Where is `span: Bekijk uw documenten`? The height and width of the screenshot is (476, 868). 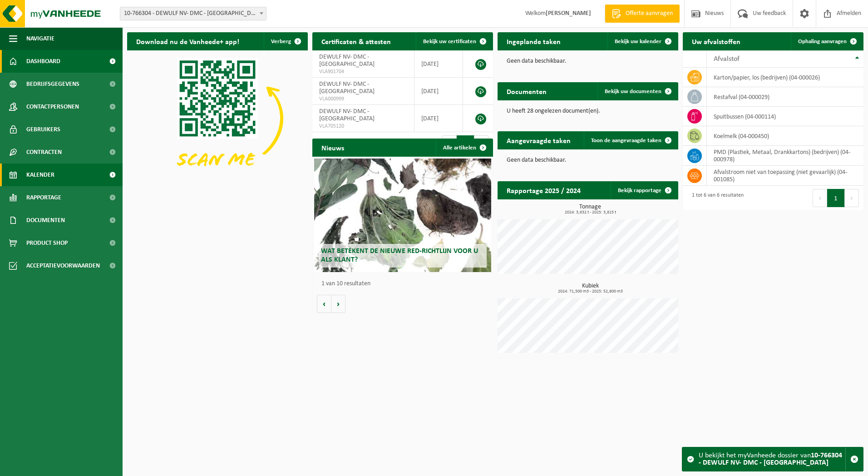 span: Bekijk uw documenten is located at coordinates (633, 91).